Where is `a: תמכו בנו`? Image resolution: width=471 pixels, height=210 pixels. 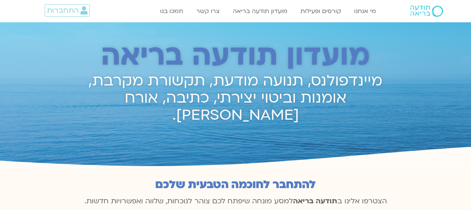
a: תמכו בנו is located at coordinates (172, 11).